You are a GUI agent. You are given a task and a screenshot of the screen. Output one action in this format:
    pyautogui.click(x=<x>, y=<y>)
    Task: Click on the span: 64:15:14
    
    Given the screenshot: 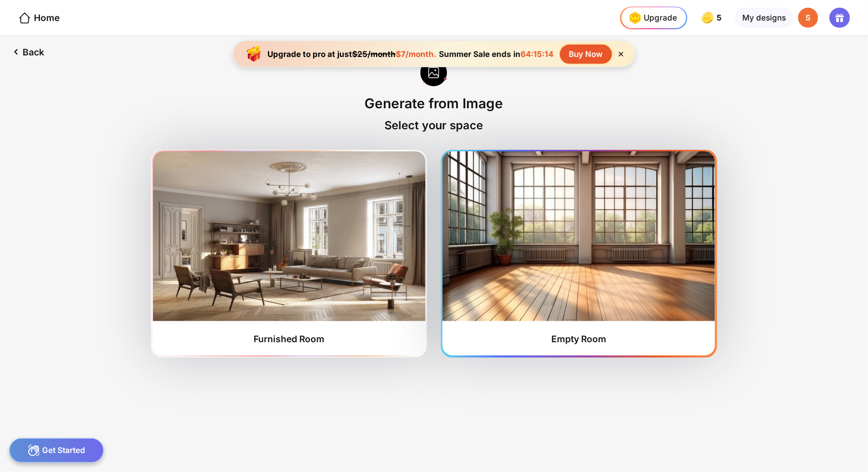 What is the action you would take?
    pyautogui.click(x=537, y=54)
    